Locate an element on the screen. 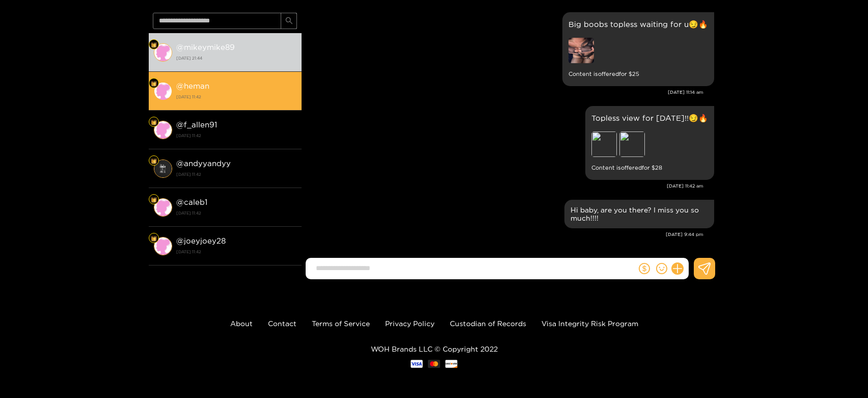 This screenshot has width=868, height=398. strong: @ caleb1 is located at coordinates (192, 202).